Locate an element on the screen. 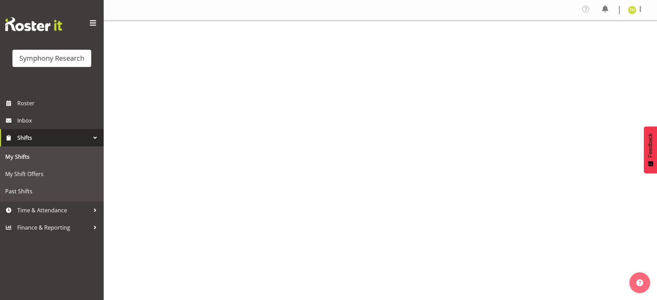 The height and width of the screenshot is (300, 657). img: tristan-healley11868.jpg is located at coordinates (632, 10).